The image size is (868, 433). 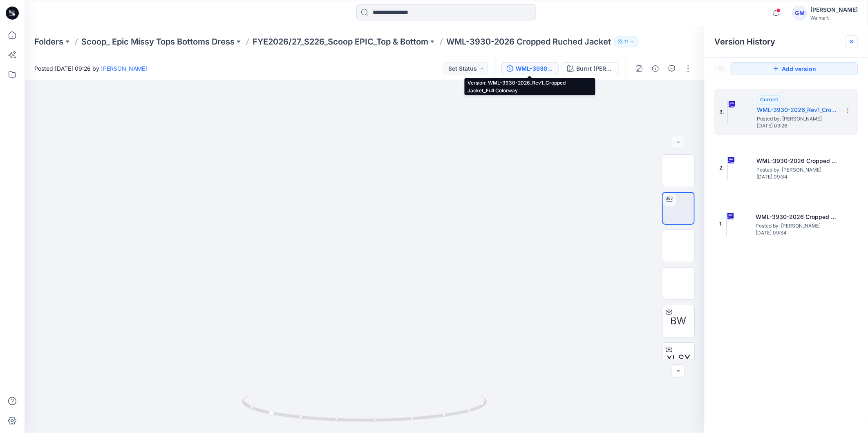 What do you see at coordinates (528, 42) in the screenshot?
I see `p: WML-3930-2026 Cropped Ruched Jacket` at bounding box center [528, 42].